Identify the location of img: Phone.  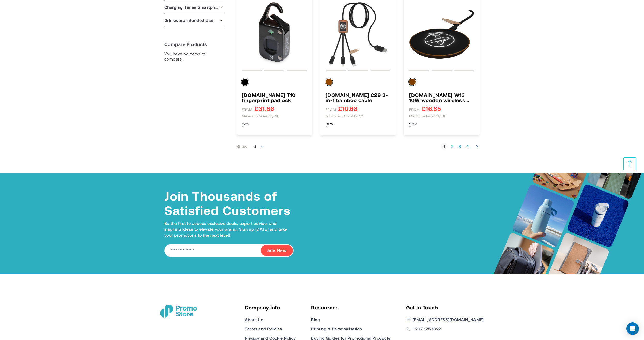
(408, 329).